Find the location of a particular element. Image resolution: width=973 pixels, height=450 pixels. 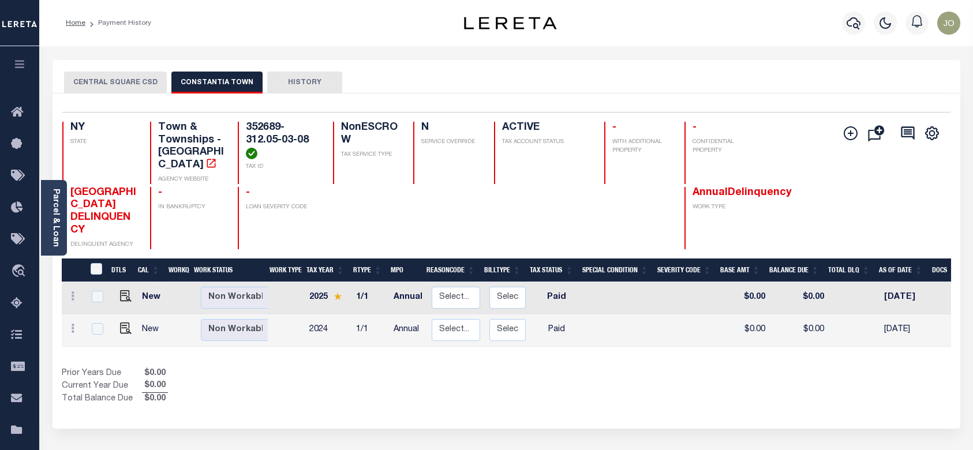

p: AGENCY WEBSITE is located at coordinates (191, 179).